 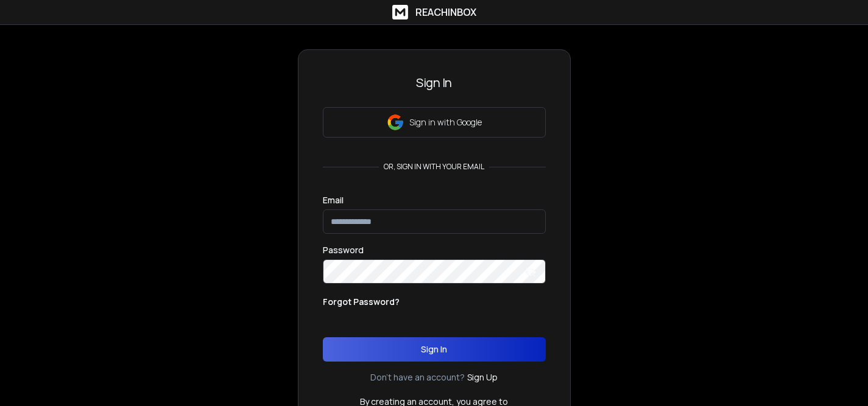 What do you see at coordinates (343, 250) in the screenshot?
I see `label: Password` at bounding box center [343, 250].